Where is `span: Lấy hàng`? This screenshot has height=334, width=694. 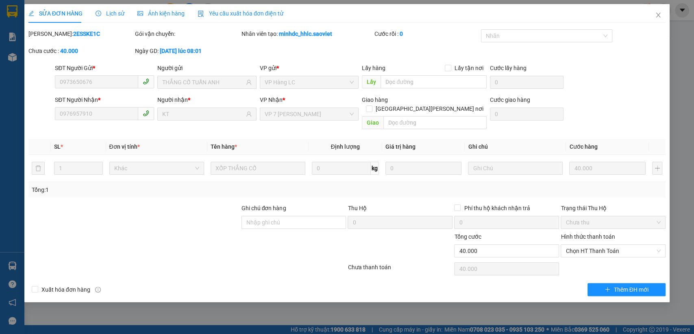 span: Lấy hàng is located at coordinates (374, 68).